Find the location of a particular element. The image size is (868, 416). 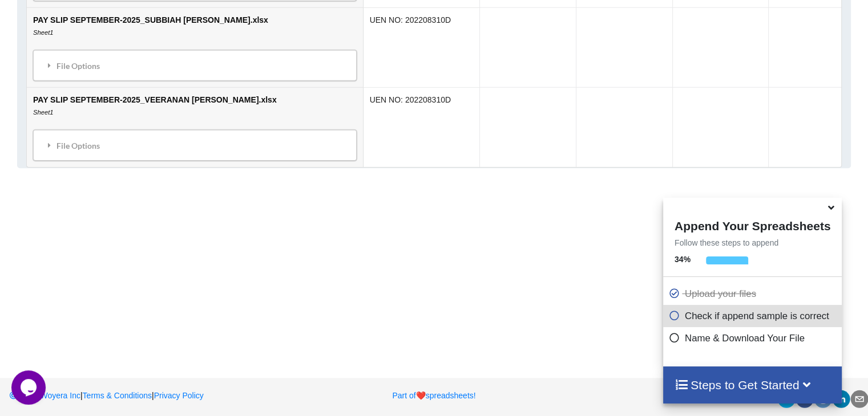

div: reddit is located at coordinates (823, 399).